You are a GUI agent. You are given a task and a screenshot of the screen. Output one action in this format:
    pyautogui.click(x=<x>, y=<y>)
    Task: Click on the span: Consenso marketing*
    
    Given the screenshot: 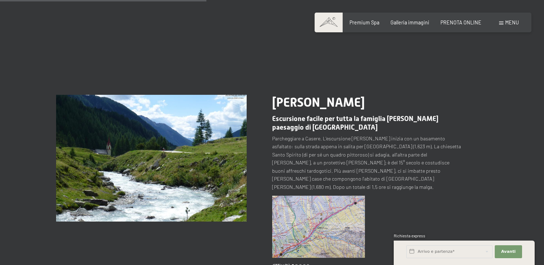 What is the action you would take?
    pyautogui.click(x=229, y=153)
    